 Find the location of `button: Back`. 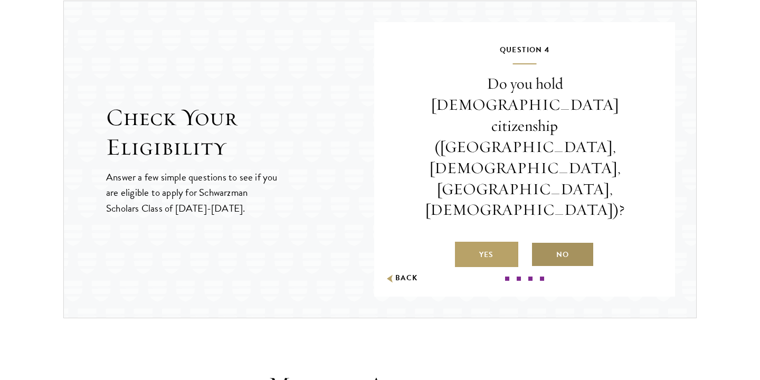

button: Back is located at coordinates (401, 278).